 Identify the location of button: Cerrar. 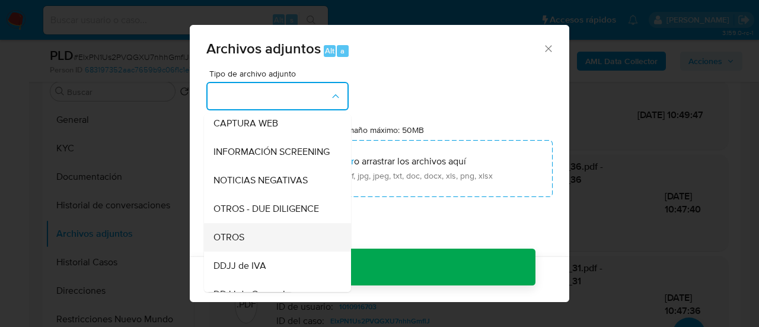
(548, 48).